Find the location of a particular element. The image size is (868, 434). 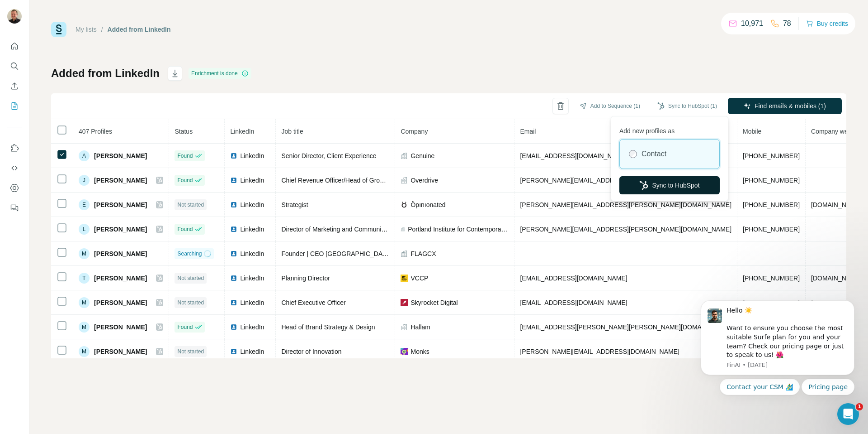

p: Add new profiles as is located at coordinates (669, 129).